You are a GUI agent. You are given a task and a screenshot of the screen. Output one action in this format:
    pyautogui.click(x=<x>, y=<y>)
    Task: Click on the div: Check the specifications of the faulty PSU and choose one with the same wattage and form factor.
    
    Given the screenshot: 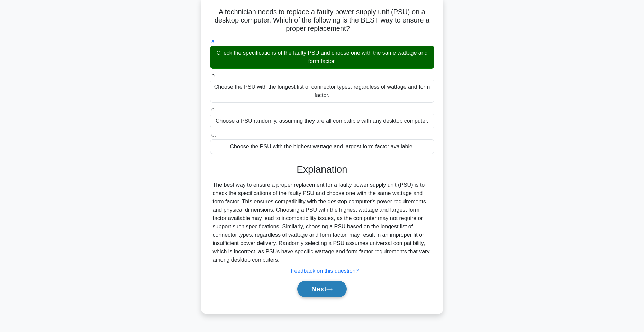 What is the action you would take?
    pyautogui.click(x=322, y=57)
    